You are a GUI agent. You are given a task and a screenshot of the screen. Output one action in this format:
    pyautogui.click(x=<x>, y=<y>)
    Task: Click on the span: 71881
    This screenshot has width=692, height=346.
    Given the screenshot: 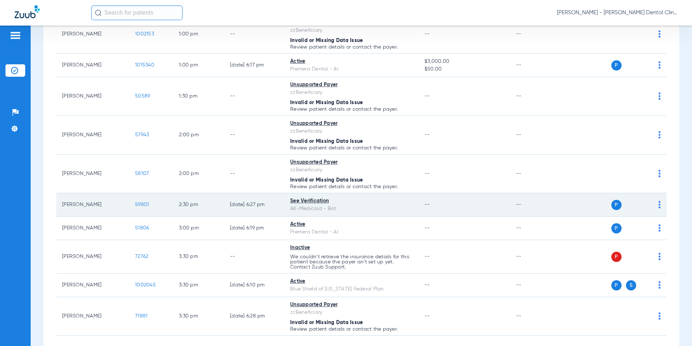 What is the action you would take?
    pyautogui.click(x=141, y=316)
    